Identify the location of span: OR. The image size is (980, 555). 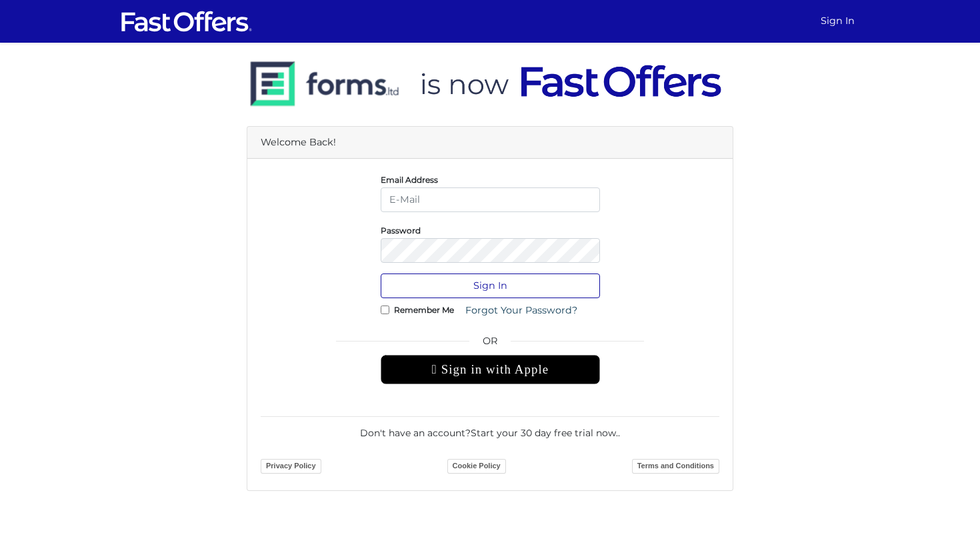
(490, 344).